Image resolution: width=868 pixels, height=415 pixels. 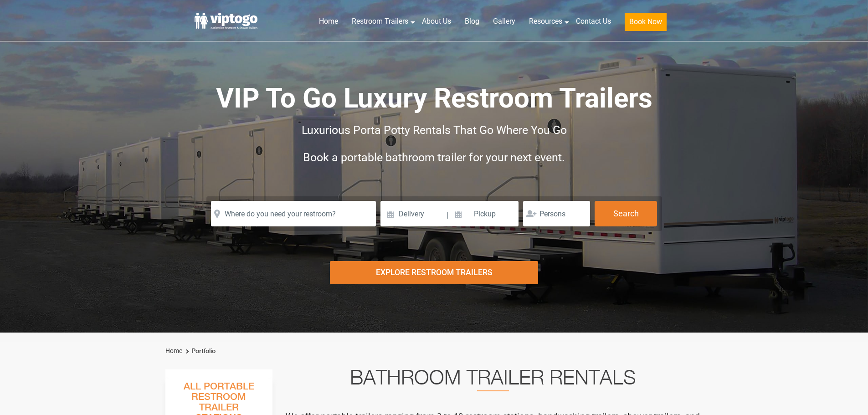 What do you see at coordinates (434, 272) in the screenshot?
I see `div: Explore Restroom Trailers` at bounding box center [434, 272].